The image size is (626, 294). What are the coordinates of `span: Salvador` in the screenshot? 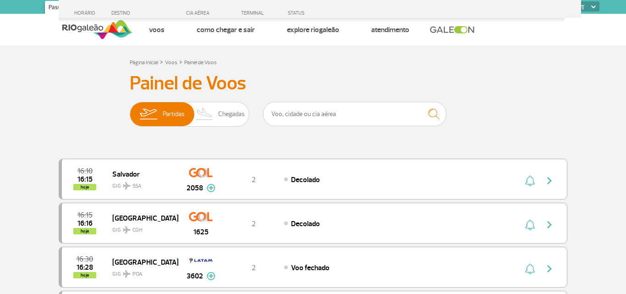 It's located at (142, 174).